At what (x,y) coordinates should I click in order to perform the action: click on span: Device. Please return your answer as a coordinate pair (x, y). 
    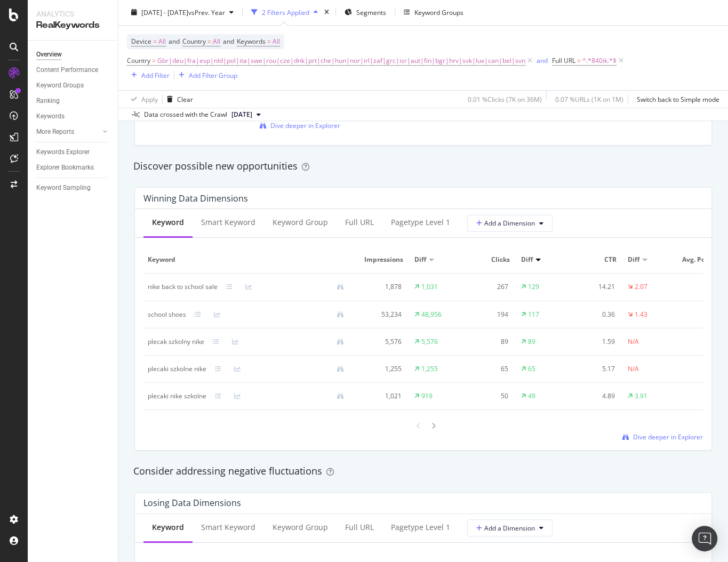
    Looking at the image, I should click on (142, 42).